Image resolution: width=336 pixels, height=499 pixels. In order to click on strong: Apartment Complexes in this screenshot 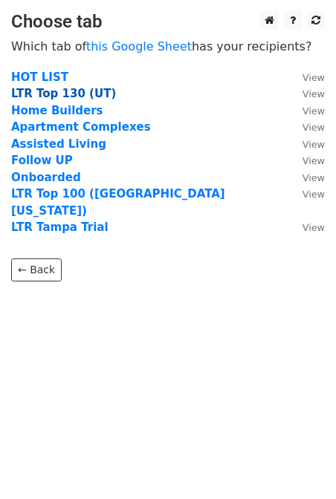, I will do `click(81, 127)`.